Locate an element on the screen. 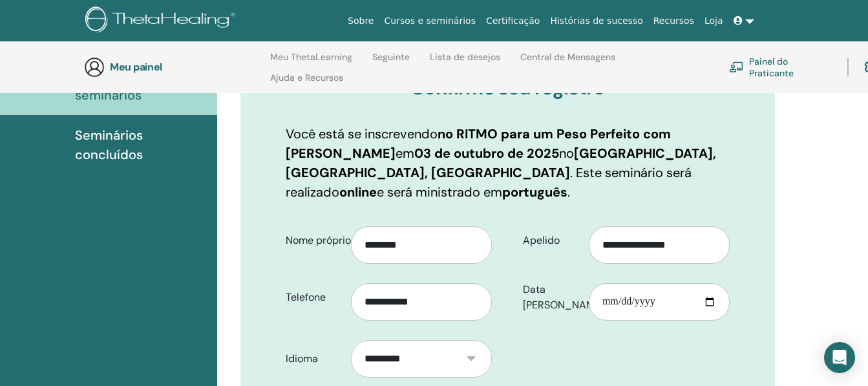 This screenshot has height=386, width=868. span: Seminários concluídos is located at coordinates (140, 144).